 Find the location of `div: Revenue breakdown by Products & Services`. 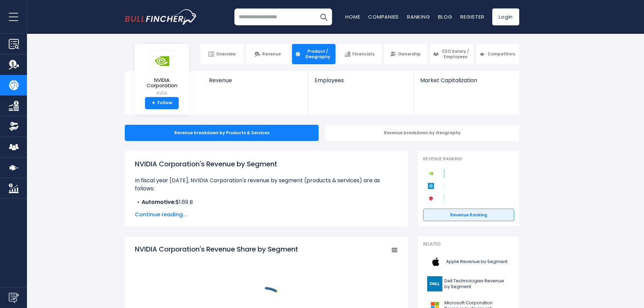

div: Revenue breakdown by Products & Services is located at coordinates (222, 133).